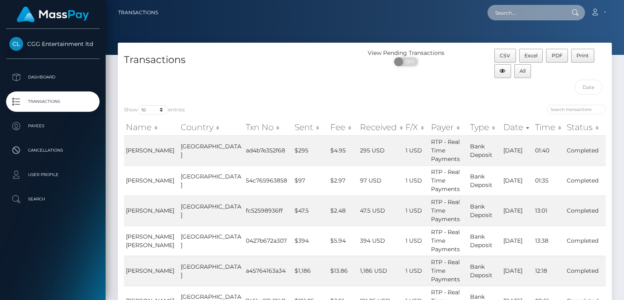 The height and width of the screenshot is (300, 624). What do you see at coordinates (588, 87) in the screenshot?
I see `input: Date filter` at bounding box center [588, 87].